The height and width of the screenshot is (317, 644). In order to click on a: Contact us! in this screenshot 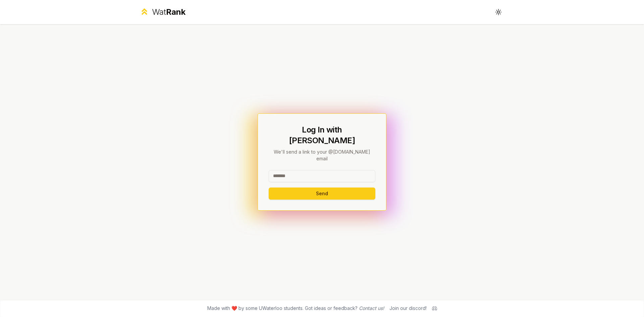, I will do `click(371, 308)`.